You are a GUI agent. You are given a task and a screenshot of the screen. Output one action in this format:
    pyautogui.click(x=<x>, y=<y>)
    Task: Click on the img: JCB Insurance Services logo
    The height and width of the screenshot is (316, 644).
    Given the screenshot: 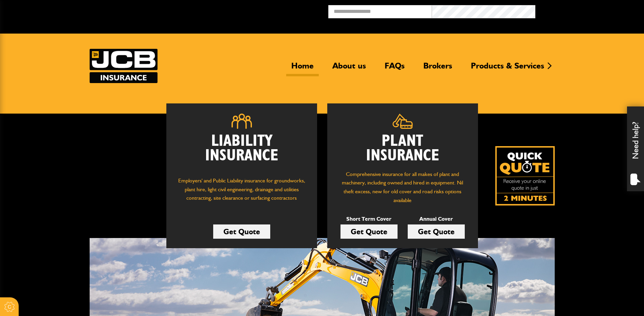 What is the action you would take?
    pyautogui.click(x=124, y=66)
    